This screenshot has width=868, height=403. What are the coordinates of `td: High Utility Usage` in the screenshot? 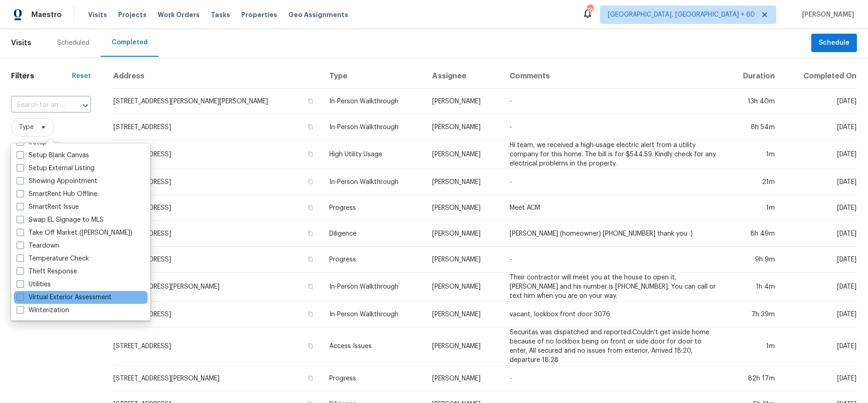 It's located at (373, 155).